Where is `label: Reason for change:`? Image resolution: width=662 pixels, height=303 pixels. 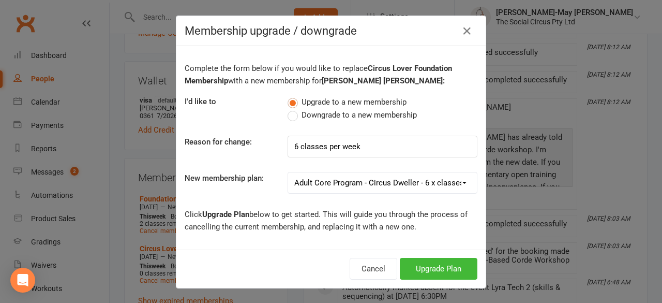 label: Reason for change: is located at coordinates (218, 142).